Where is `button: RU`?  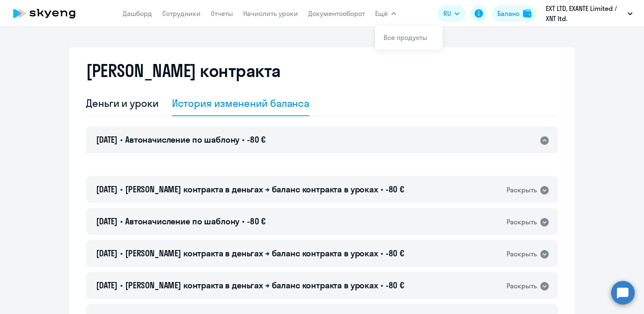
button: RU is located at coordinates (452, 14).